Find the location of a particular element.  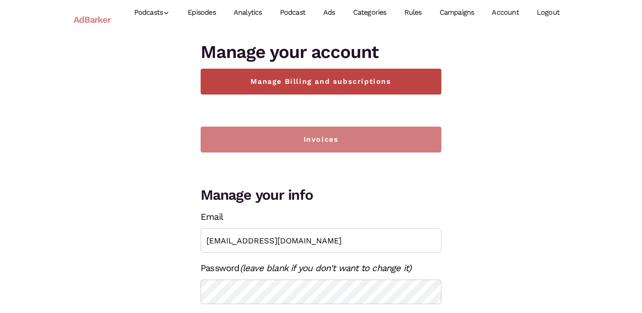

h1: Manage your account is located at coordinates (321, 52).